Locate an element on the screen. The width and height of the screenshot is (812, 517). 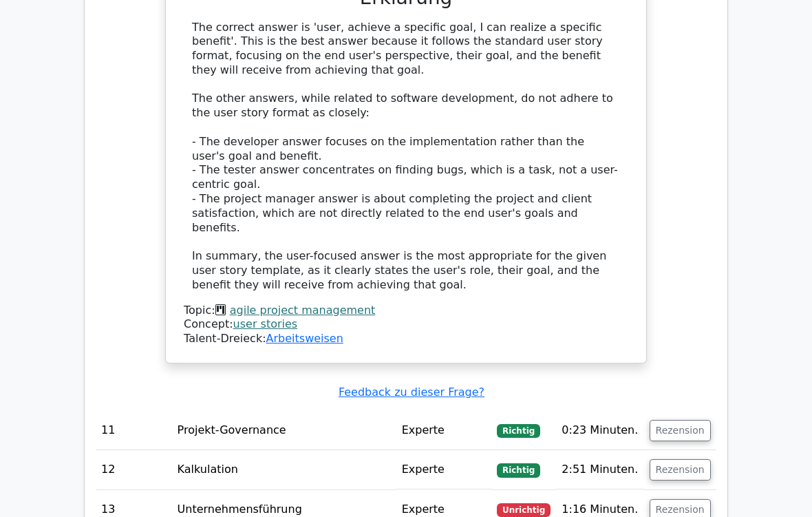
a: agile project management is located at coordinates (303, 309).